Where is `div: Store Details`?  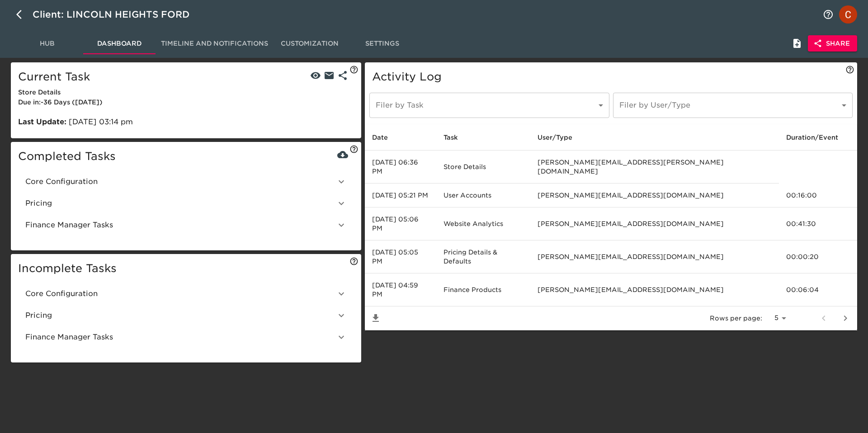
div: Store Details is located at coordinates (186, 93).